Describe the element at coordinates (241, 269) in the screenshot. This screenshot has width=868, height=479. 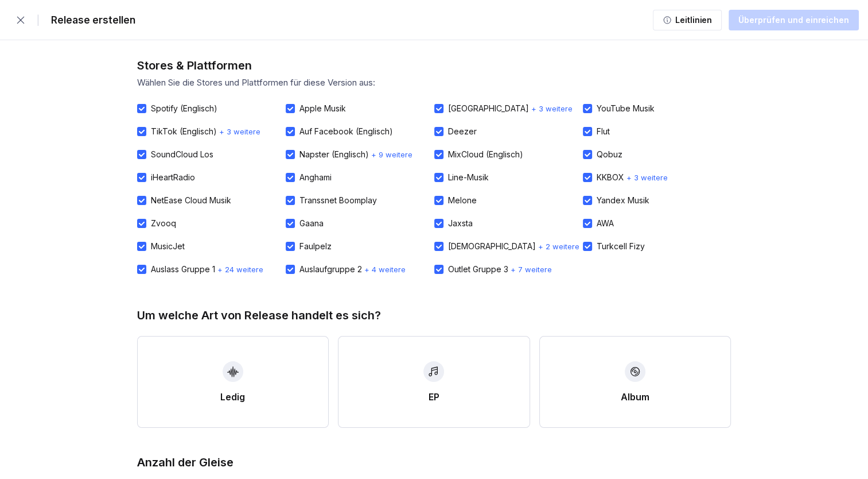
I see `span: + 24 weitere` at that location.